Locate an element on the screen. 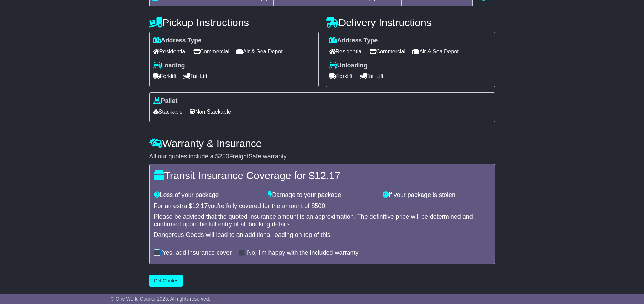  label: No, I'm happy with the included warranty is located at coordinates (303, 253).